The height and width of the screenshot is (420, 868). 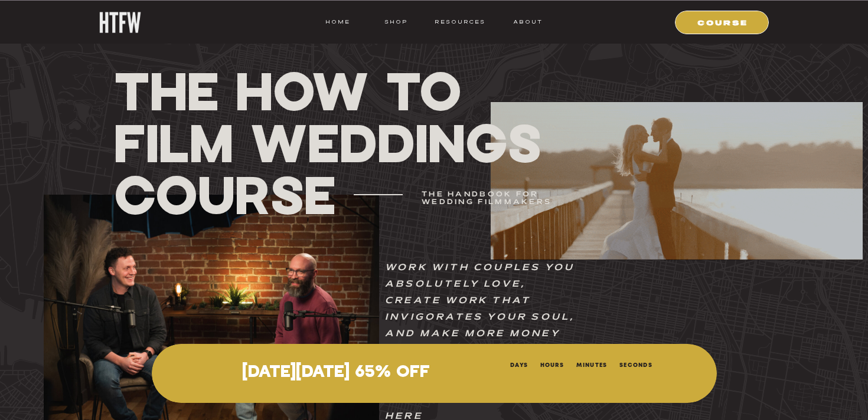 I want to click on li: Hours, so click(x=552, y=364).